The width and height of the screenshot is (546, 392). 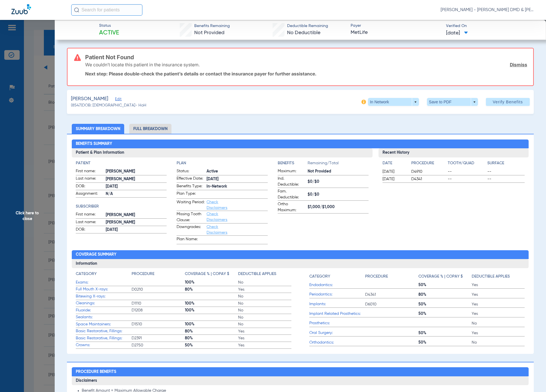 What do you see at coordinates (338, 171) in the screenshot?
I see `span: Not Provided` at bounding box center [338, 171].